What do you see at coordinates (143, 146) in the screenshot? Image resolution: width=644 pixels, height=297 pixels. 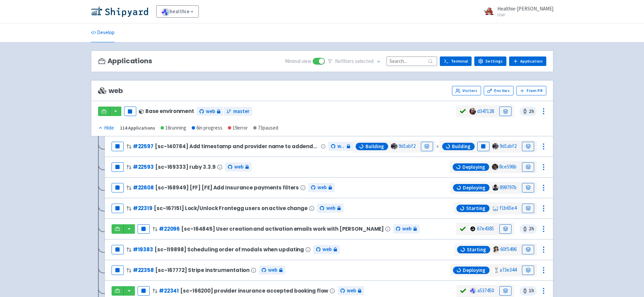 I see `a: #22597` at bounding box center [143, 146].